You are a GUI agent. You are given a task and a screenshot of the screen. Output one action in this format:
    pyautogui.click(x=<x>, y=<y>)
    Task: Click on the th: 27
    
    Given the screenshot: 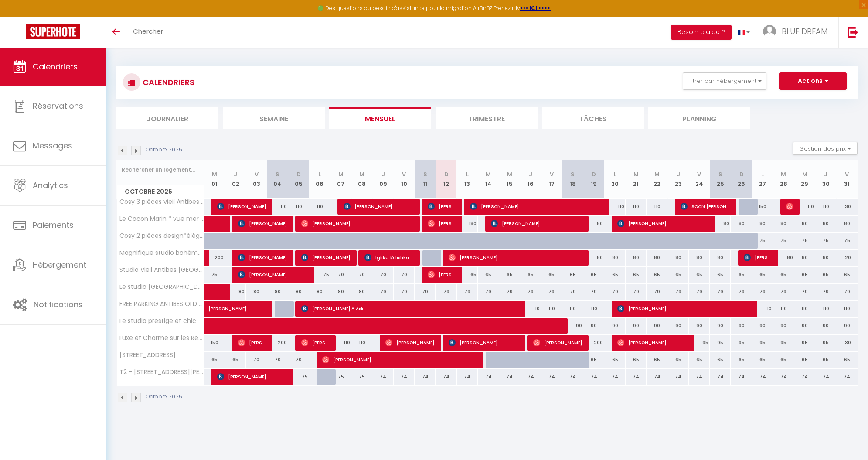 What is the action you would take?
    pyautogui.click(x=762, y=179)
    